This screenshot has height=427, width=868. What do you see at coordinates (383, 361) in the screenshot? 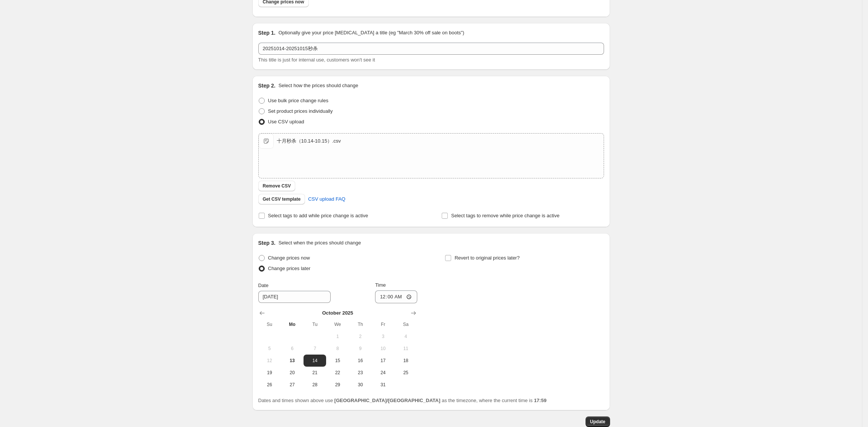
I see `span: 17` at bounding box center [383, 361].